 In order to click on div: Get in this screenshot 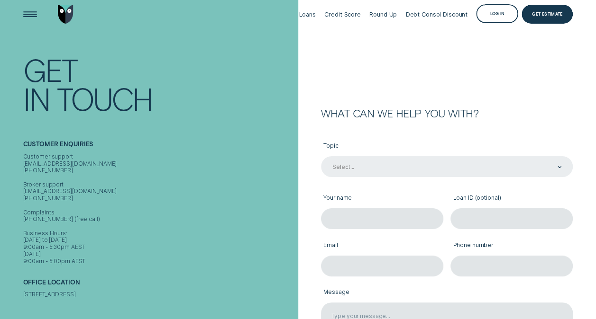, I will do `click(50, 70)`.